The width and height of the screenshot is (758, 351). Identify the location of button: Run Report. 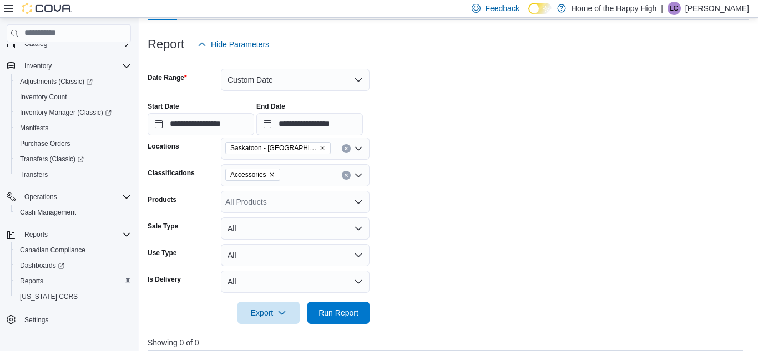
(338, 313).